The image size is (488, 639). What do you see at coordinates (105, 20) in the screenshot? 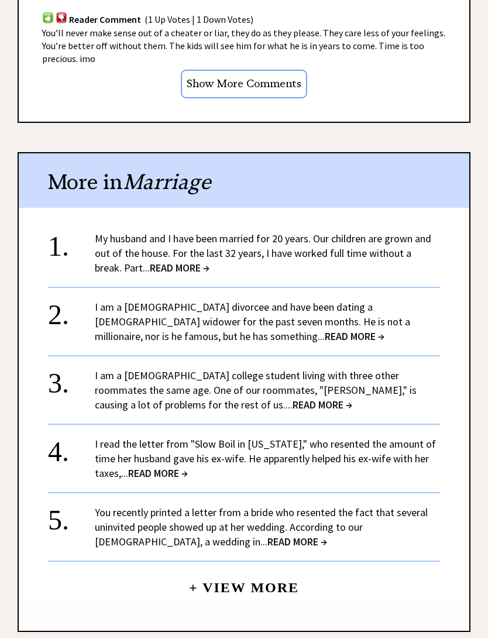
I see `span: Reader Comment` at bounding box center [105, 20].